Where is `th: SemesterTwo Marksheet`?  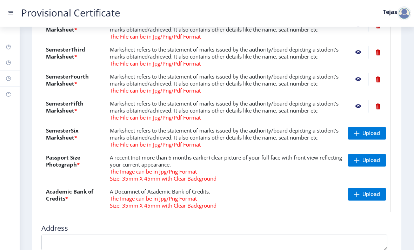
th: SemesterTwo Marksheet is located at coordinates (75, 29).